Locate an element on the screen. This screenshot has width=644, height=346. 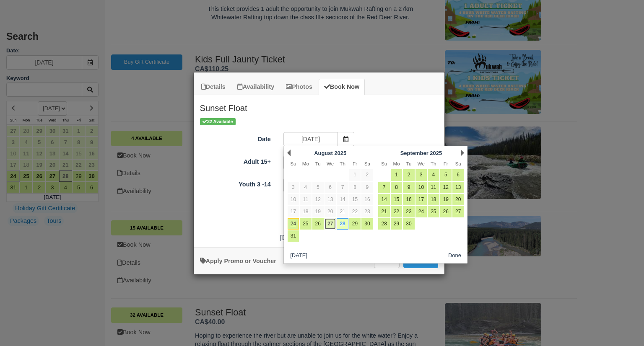
a: Details is located at coordinates (213, 87).